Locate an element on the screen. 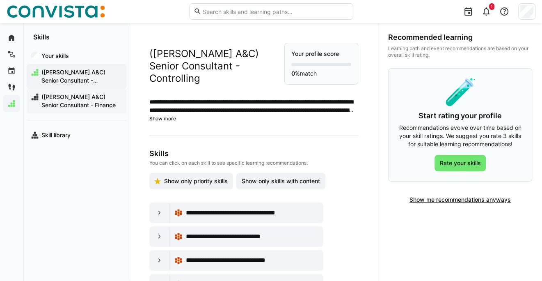  span: Show more is located at coordinates (163, 118).